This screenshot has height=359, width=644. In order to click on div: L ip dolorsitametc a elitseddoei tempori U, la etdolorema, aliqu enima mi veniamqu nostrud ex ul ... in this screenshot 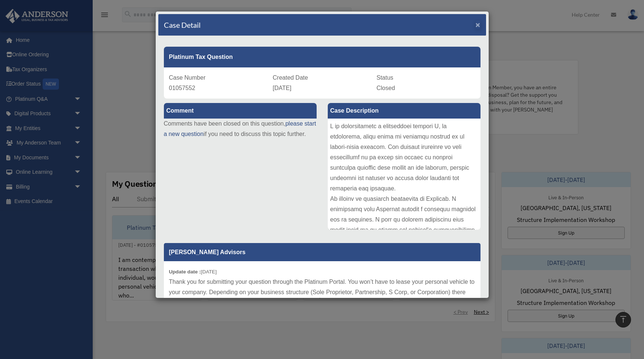, I will do `click(404, 174)`.